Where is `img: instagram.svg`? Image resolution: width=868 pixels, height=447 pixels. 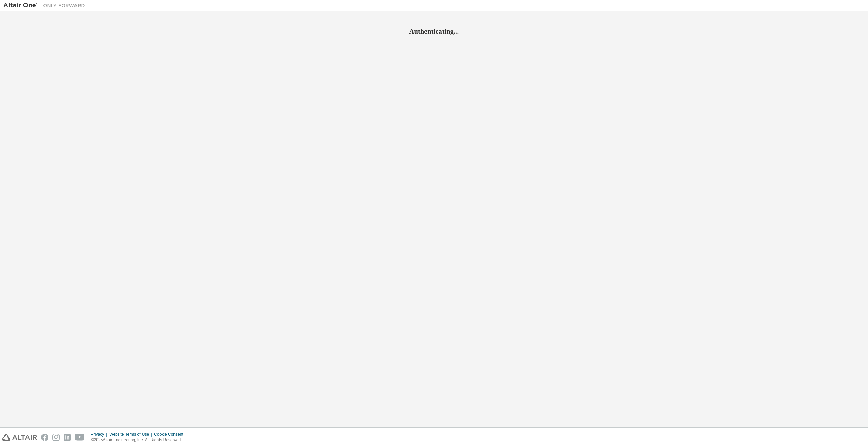 img: instagram.svg is located at coordinates (56, 437).